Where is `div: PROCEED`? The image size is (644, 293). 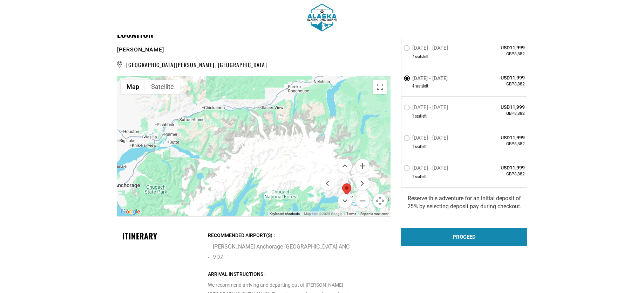 div: PROCEED is located at coordinates (464, 237).